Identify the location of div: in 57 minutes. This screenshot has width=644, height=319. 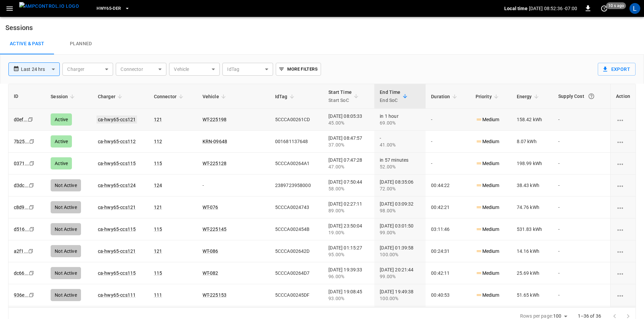
(400, 163).